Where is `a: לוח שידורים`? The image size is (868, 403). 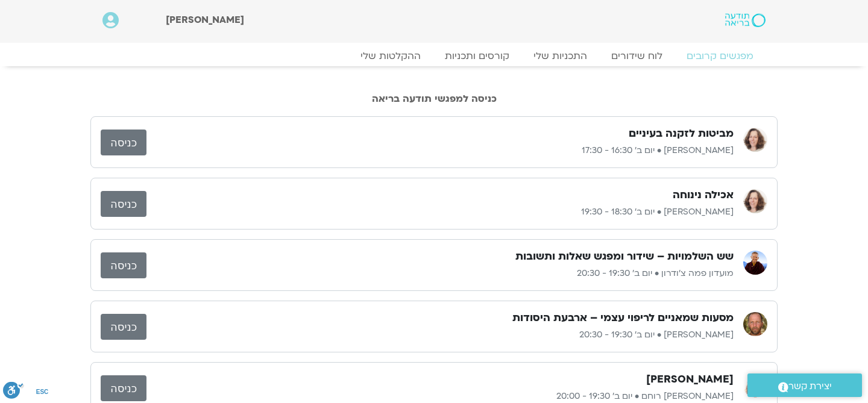
a: לוח שידורים is located at coordinates (636, 56).